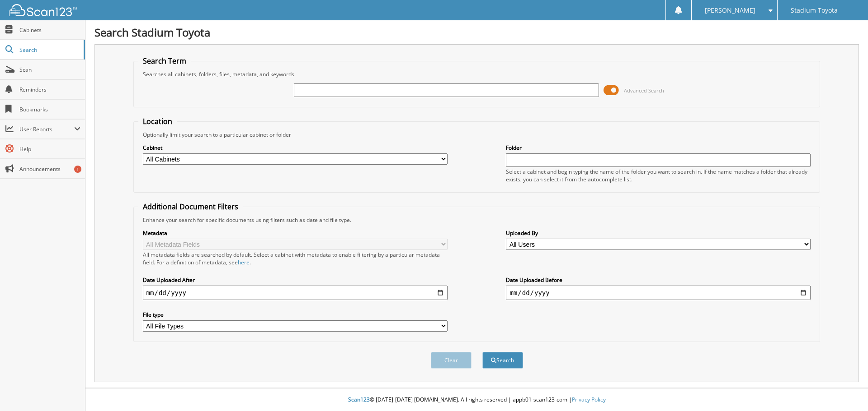  What do you see at coordinates (50, 149) in the screenshot?
I see `span: Help` at bounding box center [50, 149].